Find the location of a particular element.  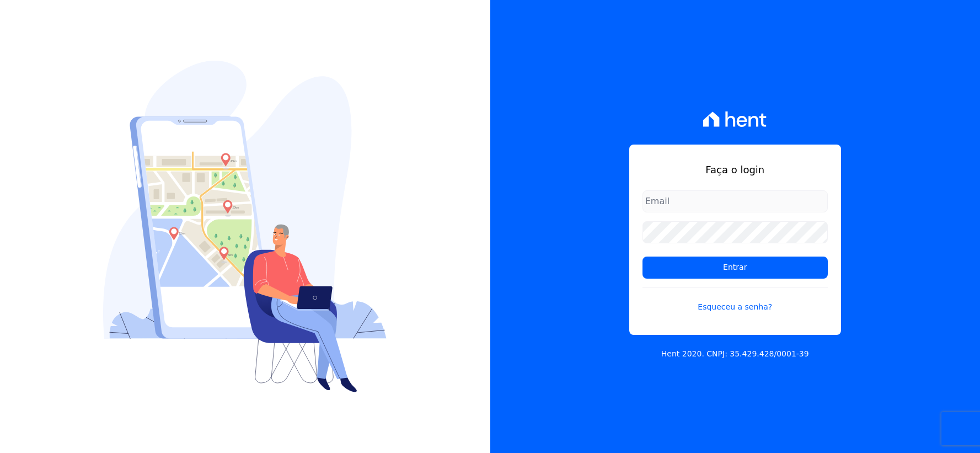

input: Email is located at coordinates (735, 201).